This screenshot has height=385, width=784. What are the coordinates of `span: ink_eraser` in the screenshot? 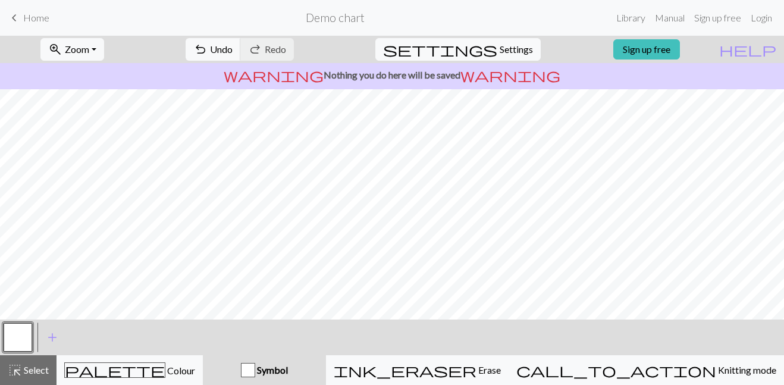 It's located at (405, 370).